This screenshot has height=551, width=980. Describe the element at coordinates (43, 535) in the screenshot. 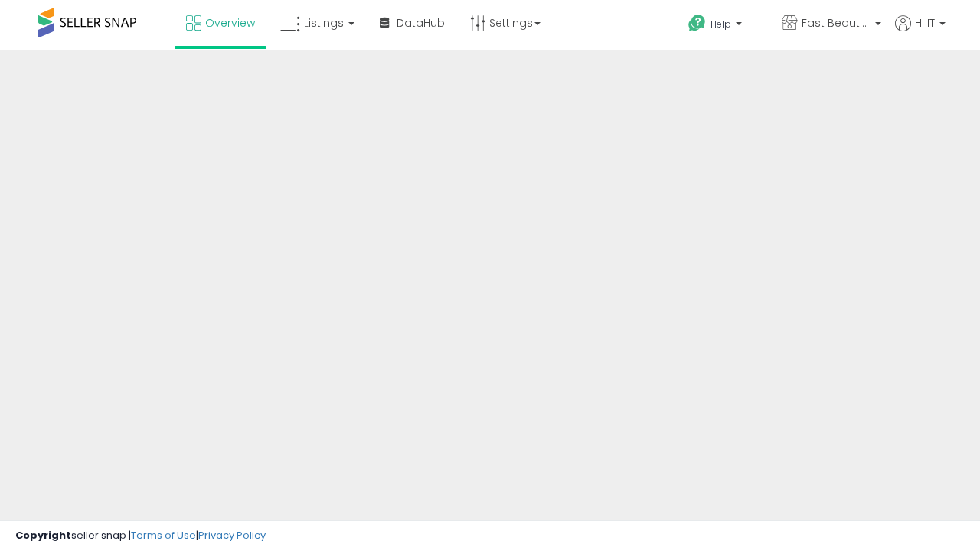

I see `strong: Copyright` at that location.